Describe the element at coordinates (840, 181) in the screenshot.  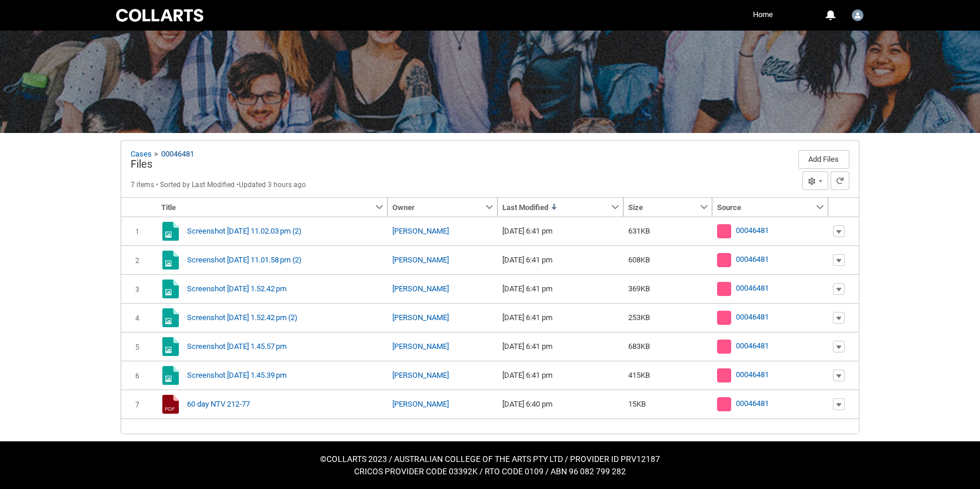
I see `button: Refresh` at that location.